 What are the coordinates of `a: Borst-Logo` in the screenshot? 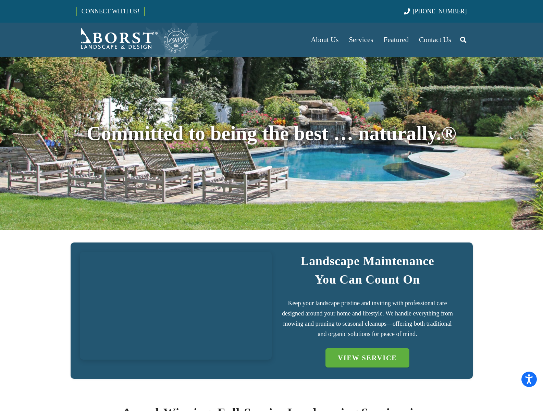 It's located at (133, 40).